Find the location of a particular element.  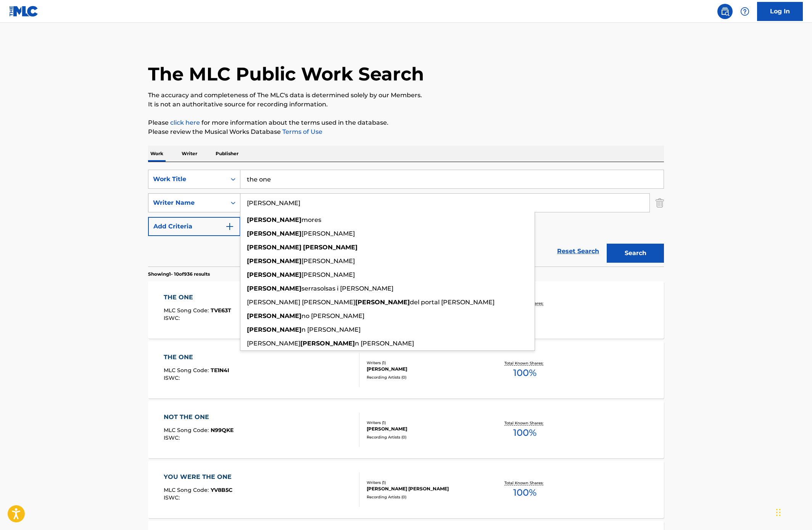

p: Publisher is located at coordinates (227, 154).